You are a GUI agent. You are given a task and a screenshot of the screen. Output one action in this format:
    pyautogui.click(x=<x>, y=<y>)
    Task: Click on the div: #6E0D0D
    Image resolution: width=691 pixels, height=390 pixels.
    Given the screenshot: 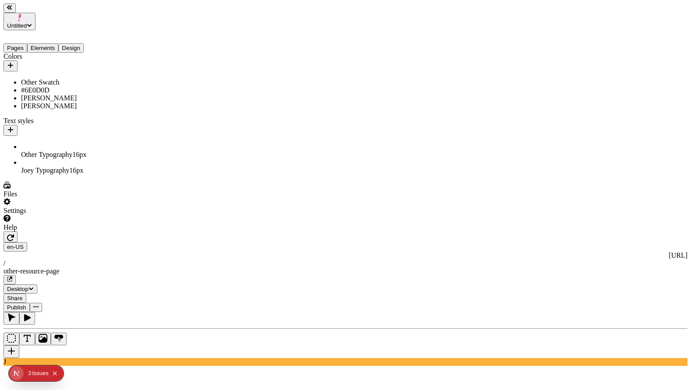 What is the action you would take?
    pyautogui.click(x=65, y=90)
    